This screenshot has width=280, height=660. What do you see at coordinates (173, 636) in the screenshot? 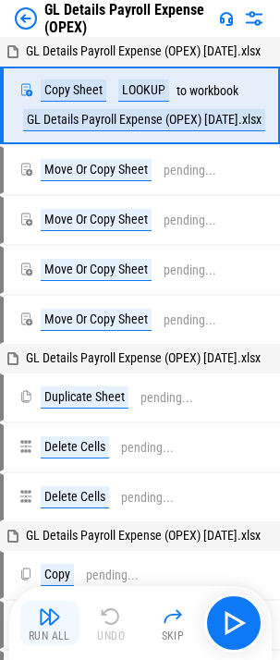
I see `div: Skip` at bounding box center [173, 636].